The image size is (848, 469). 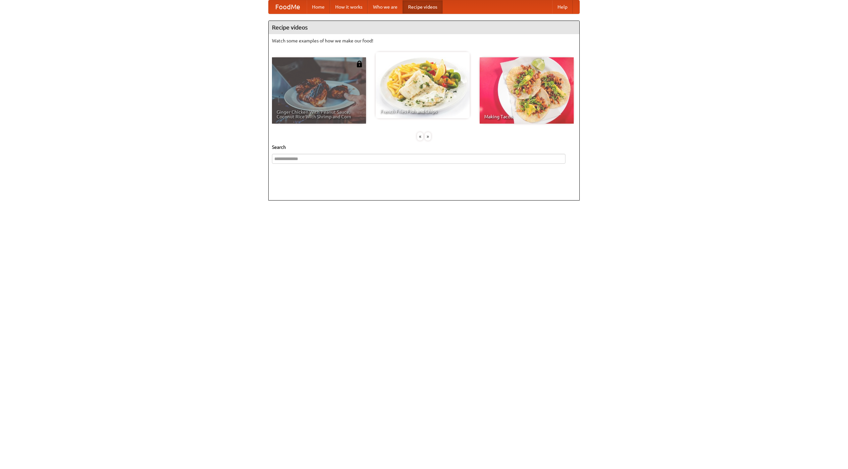 I want to click on p: Watch some examples of how we make our food!, so click(x=424, y=41).